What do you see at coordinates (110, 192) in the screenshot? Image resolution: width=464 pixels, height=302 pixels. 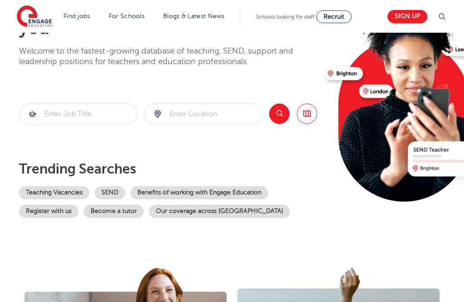 I see `a: SEND` at bounding box center [110, 192].